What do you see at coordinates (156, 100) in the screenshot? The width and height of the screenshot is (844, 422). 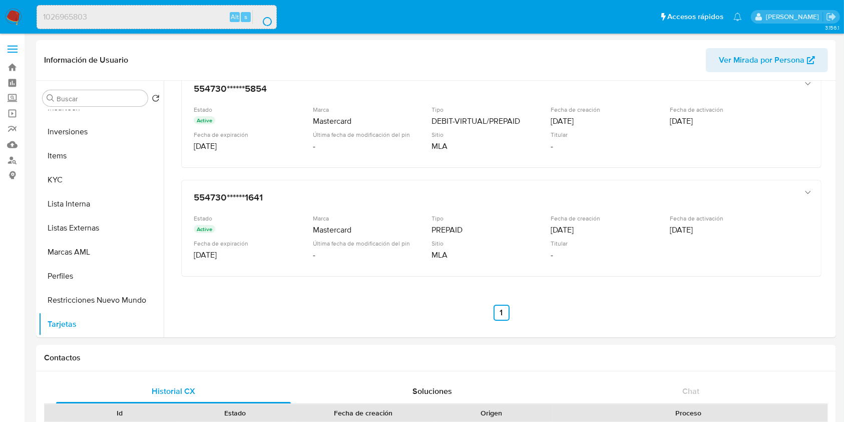 I see `button: Volver al orden por defecto` at bounding box center [156, 100].